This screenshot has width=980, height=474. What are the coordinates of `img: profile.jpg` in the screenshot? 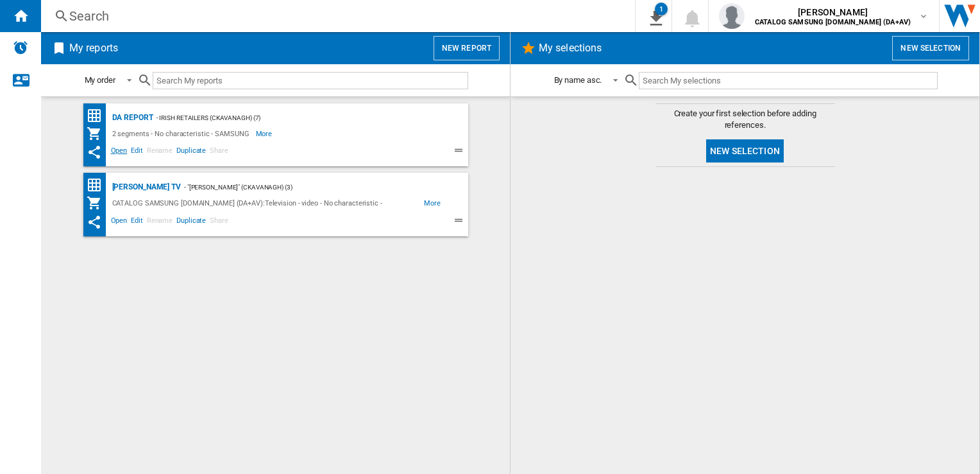 It's located at (732, 16).